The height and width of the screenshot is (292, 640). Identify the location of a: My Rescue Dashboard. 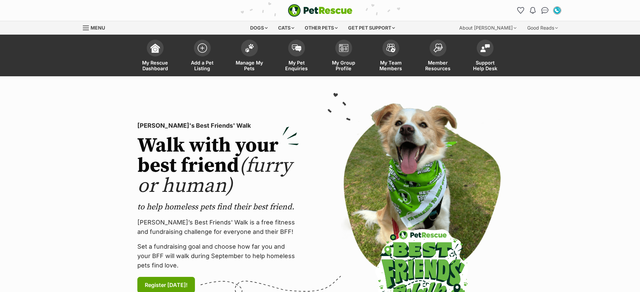
(155, 56).